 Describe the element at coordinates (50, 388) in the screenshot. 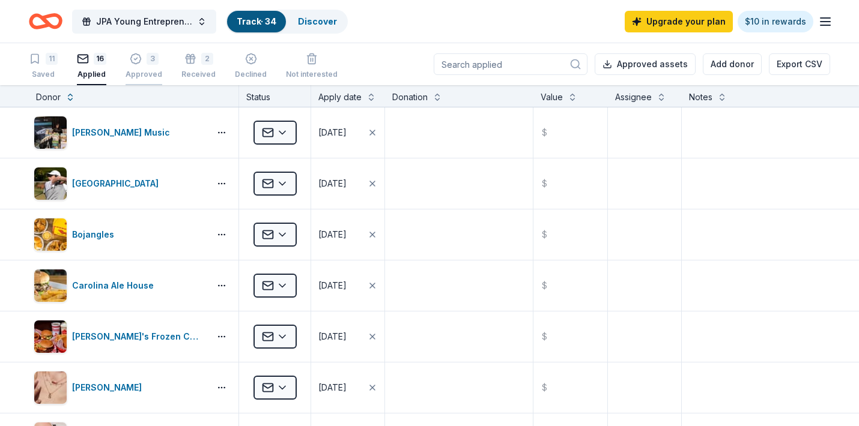

I see `img: Image for Kendra Scott` at that location.